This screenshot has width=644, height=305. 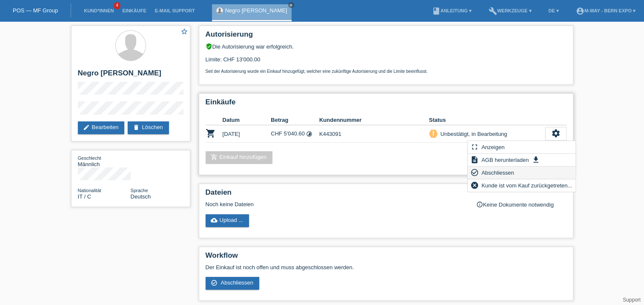 What do you see at coordinates (240, 158) in the screenshot?
I see `a: add_shopping_cartEinkauf hinzufügen` at bounding box center [240, 158].